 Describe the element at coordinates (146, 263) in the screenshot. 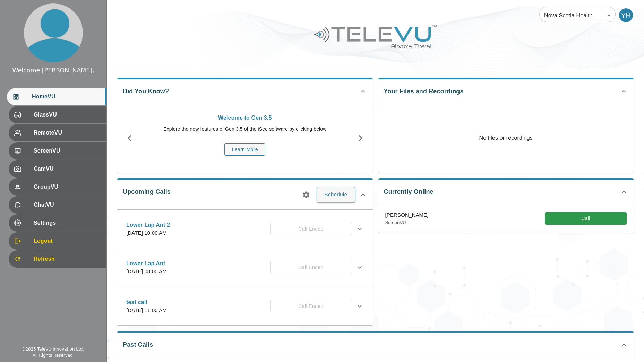

I see `p: Lower Lap Ant` at that location.